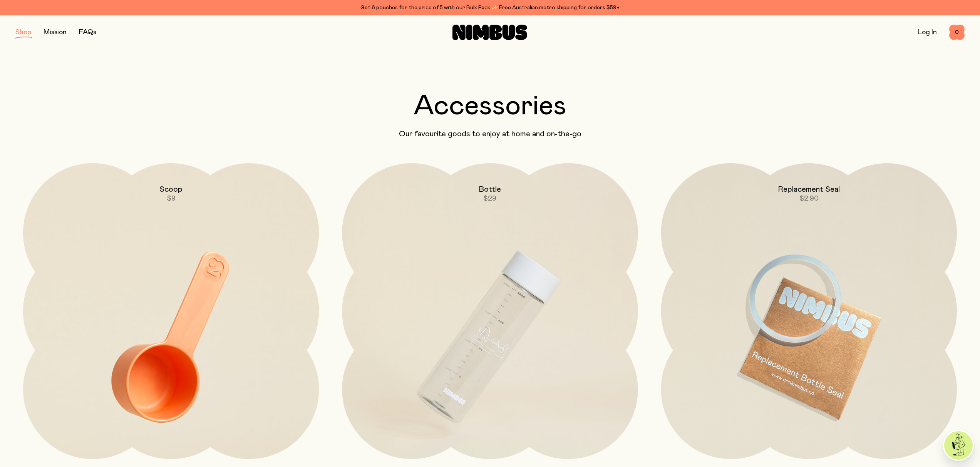  Describe the element at coordinates (490, 189) in the screenshot. I see `h2: Bottle` at that location.